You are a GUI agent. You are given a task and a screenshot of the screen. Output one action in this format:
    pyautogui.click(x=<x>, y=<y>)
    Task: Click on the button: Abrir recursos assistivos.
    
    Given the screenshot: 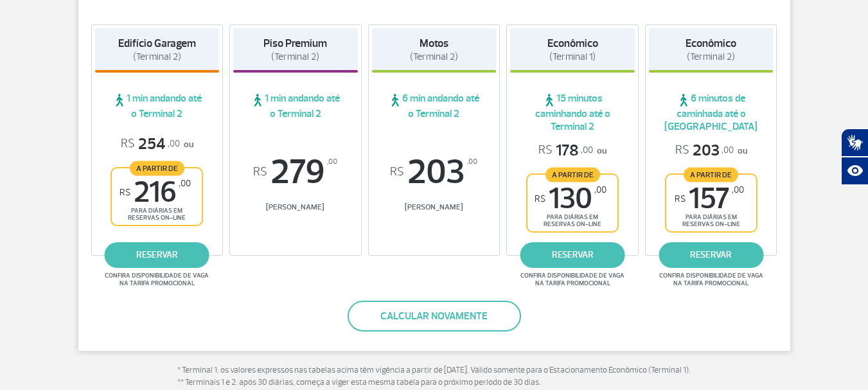 What is the action you would take?
    pyautogui.click(x=855, y=171)
    